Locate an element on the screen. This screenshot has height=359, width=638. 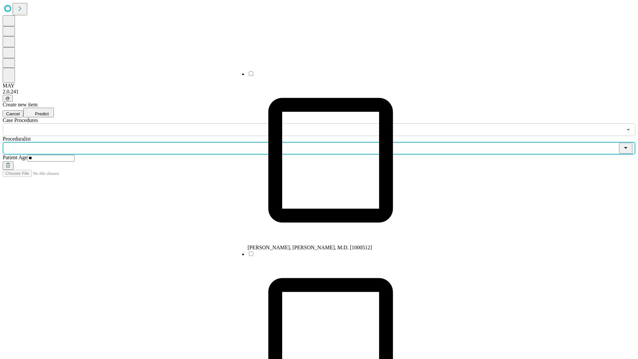
span: Scheduled Procedure is located at coordinates (20, 120).